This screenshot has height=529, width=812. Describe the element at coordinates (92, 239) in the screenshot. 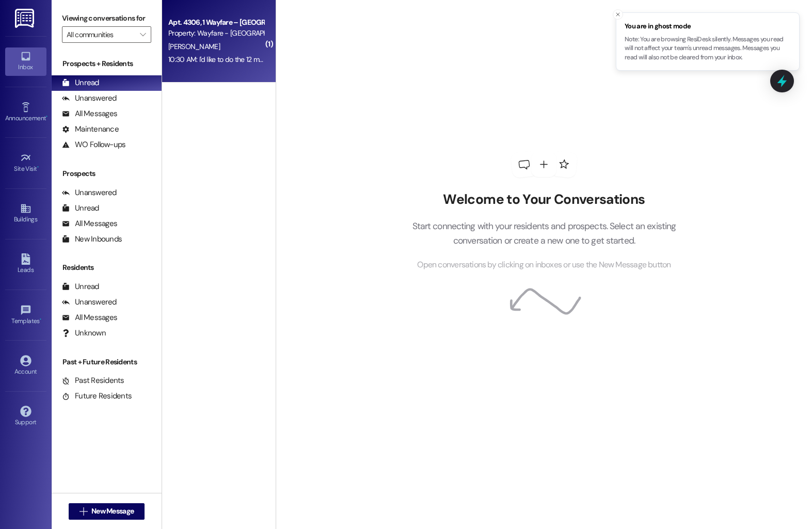

I see `div: New Inbounds` at that location.